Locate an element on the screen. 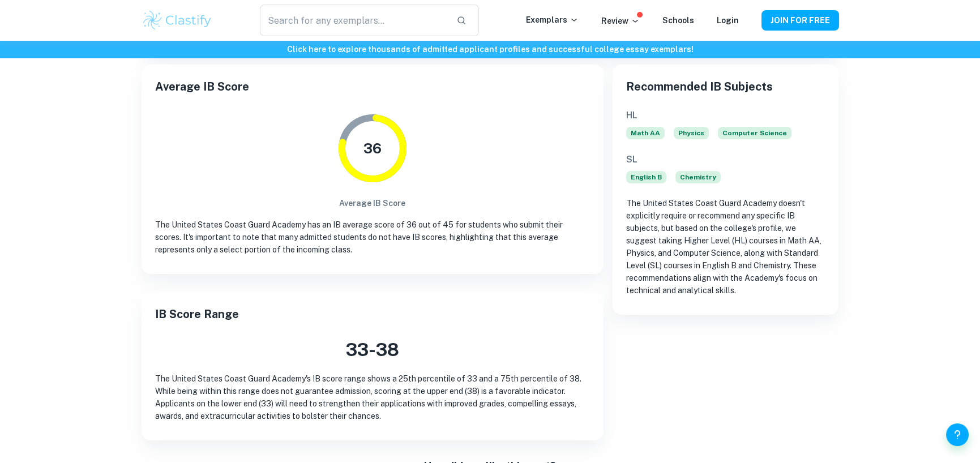 Image resolution: width=980 pixels, height=463 pixels. h2: Recommended IB Subjects is located at coordinates (726, 87).